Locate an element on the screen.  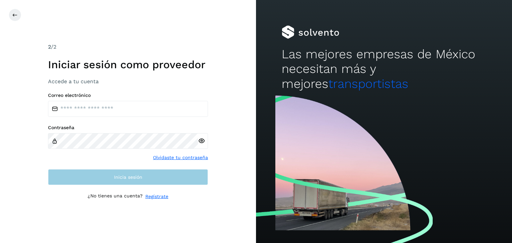
div: /2 is located at coordinates (128, 47).